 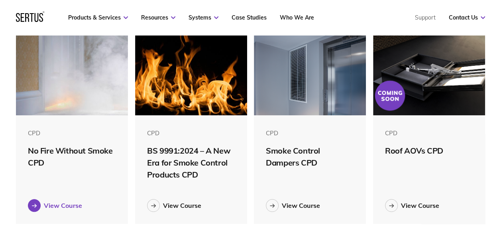 What do you see at coordinates (310, 157) in the screenshot?
I see `div: Smoke Control Dampers CPD` at bounding box center [310, 157].